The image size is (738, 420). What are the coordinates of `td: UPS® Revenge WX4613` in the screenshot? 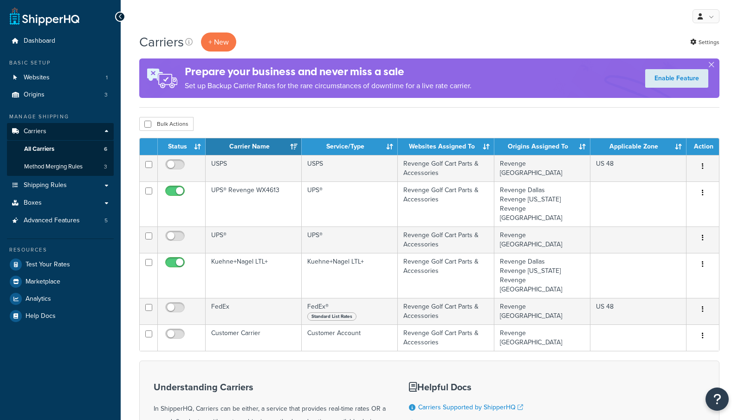 It's located at (253, 204).